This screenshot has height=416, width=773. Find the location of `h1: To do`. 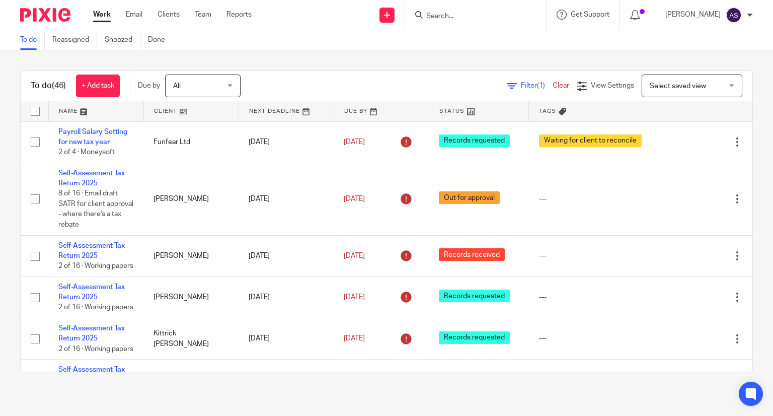

h1: To do is located at coordinates (48, 86).